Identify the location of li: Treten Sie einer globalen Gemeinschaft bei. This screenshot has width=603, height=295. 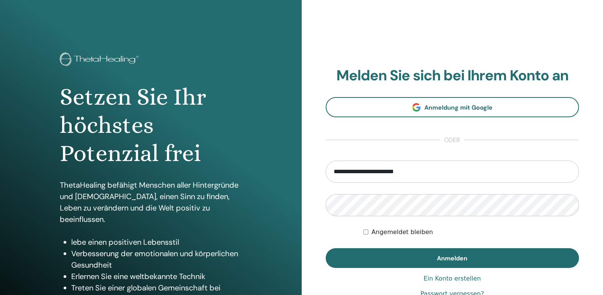
(156, 288).